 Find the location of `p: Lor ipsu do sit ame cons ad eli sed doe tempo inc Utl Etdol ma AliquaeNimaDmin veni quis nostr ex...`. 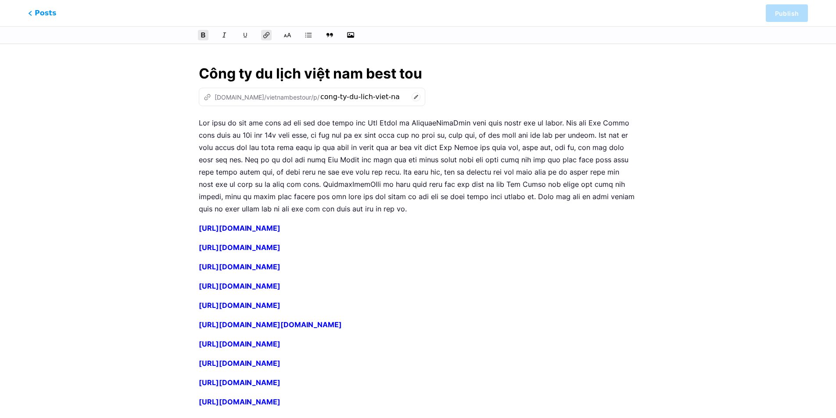

p: Lor ipsu do sit ame cons ad eli sed doe tempo inc Utl Etdol ma AliquaeNimaDmin veni quis nostr ex... is located at coordinates (418, 166).